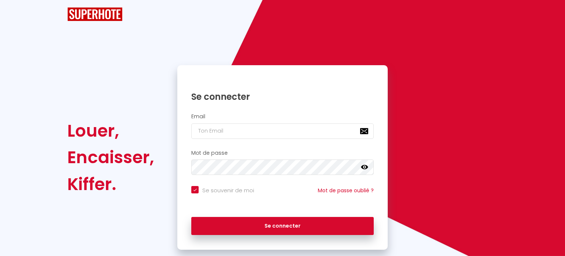 The image size is (565, 256). What do you see at coordinates (111, 131) in the screenshot?
I see `div: Louer,` at bounding box center [111, 131].